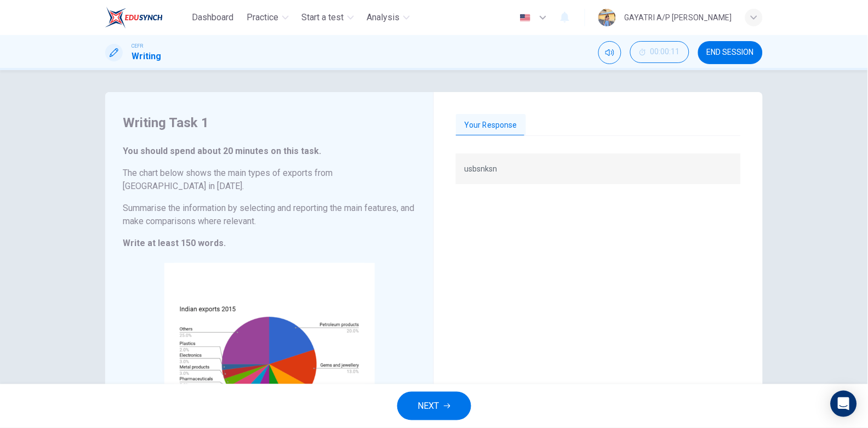 This screenshot has width=868, height=428. I want to click on p: usbsnksn, so click(598, 169).